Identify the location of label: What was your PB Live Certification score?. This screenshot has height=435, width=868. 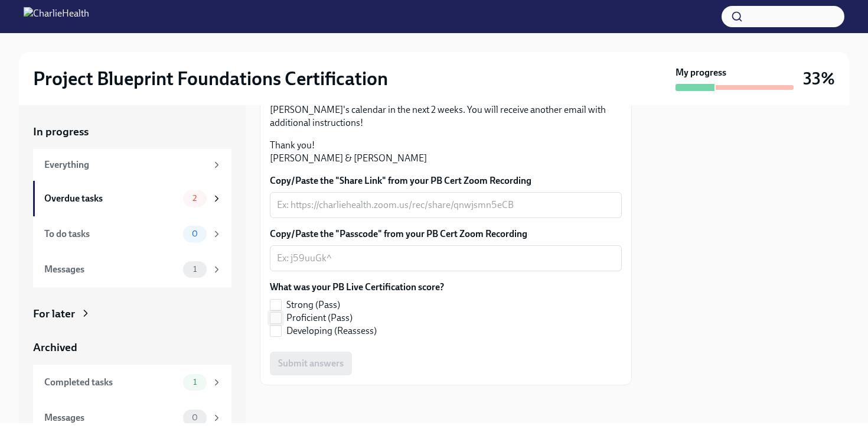
(357, 287).